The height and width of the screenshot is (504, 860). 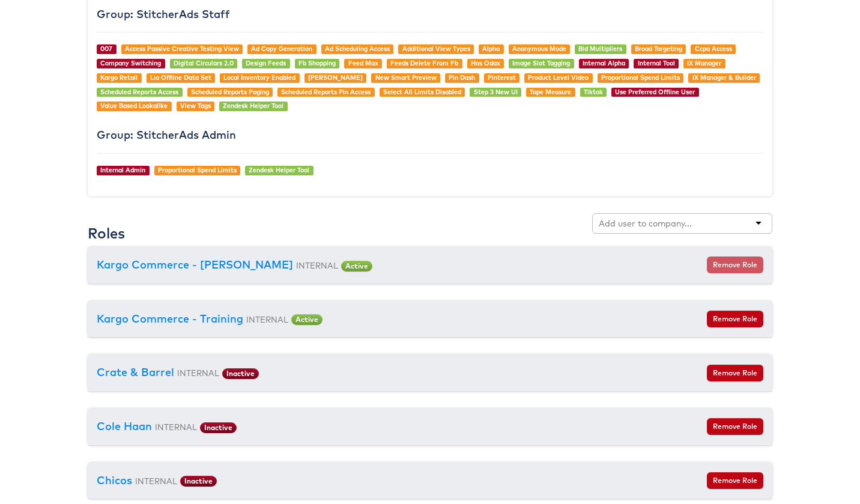 I want to click on a: Tape Measure, so click(x=550, y=91).